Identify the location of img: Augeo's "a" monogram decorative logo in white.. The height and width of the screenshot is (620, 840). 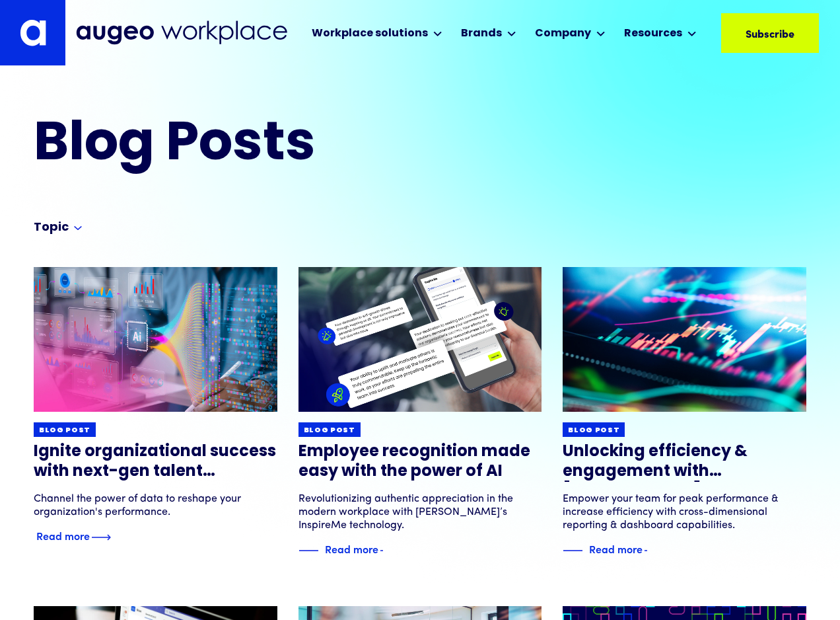
(33, 32).